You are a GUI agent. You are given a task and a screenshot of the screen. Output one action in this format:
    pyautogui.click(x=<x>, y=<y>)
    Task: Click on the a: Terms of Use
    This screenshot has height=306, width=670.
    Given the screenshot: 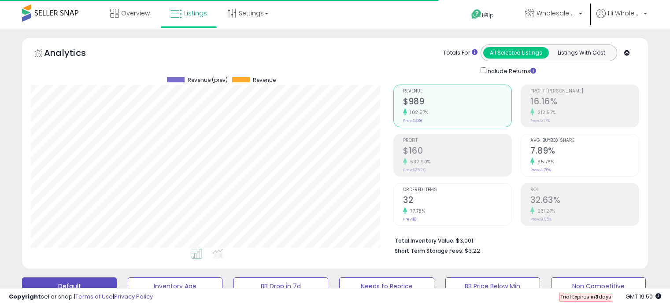 What is the action you would take?
    pyautogui.click(x=94, y=296)
    